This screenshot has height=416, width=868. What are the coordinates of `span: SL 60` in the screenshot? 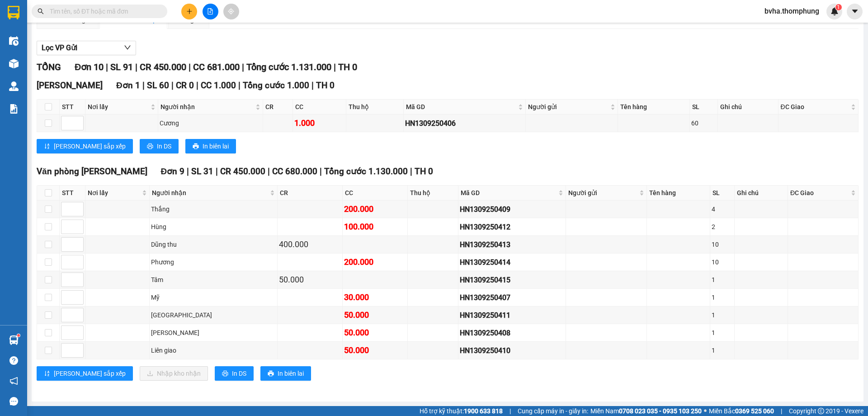 It's located at (158, 85).